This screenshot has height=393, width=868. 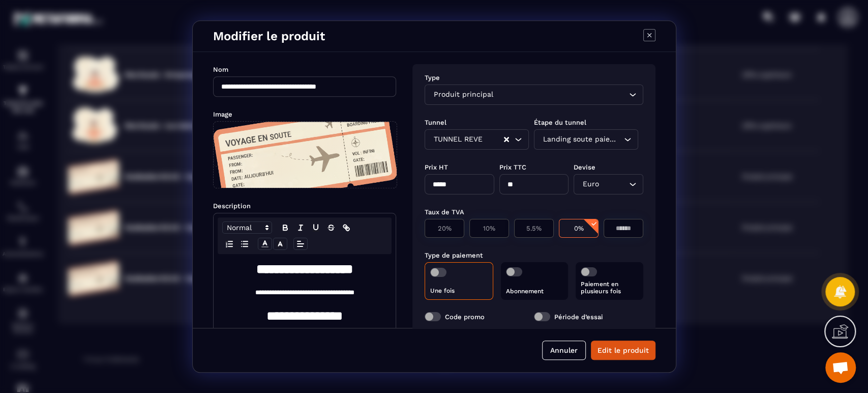 I want to click on p: 5.5%, so click(x=534, y=228).